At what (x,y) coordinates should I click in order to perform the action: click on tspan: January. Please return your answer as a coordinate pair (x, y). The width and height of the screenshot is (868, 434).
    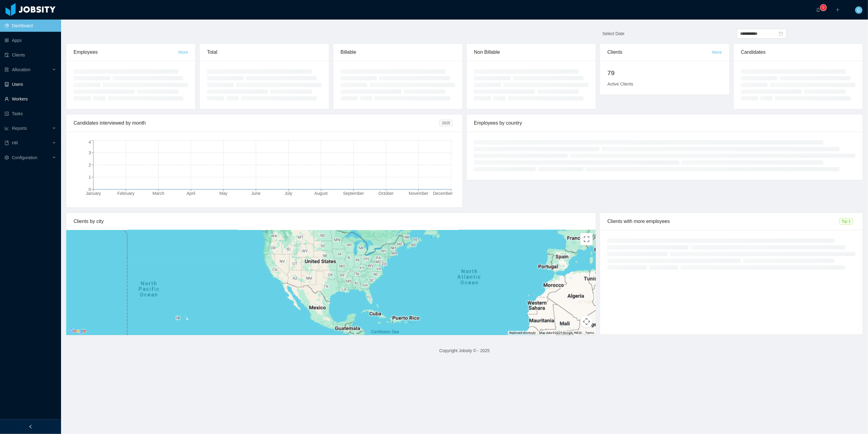
    Looking at the image, I should click on (93, 193).